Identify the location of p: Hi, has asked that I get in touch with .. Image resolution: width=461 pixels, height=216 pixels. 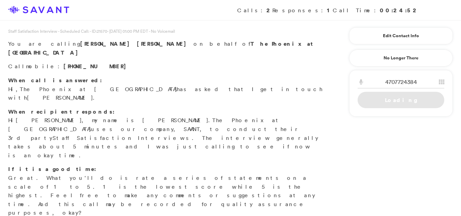
(166, 89).